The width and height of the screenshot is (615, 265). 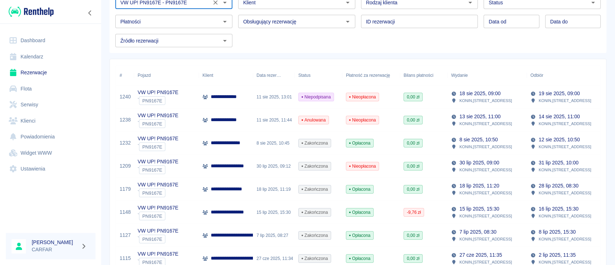 I want to click on a: Serwisy, so click(x=50, y=104).